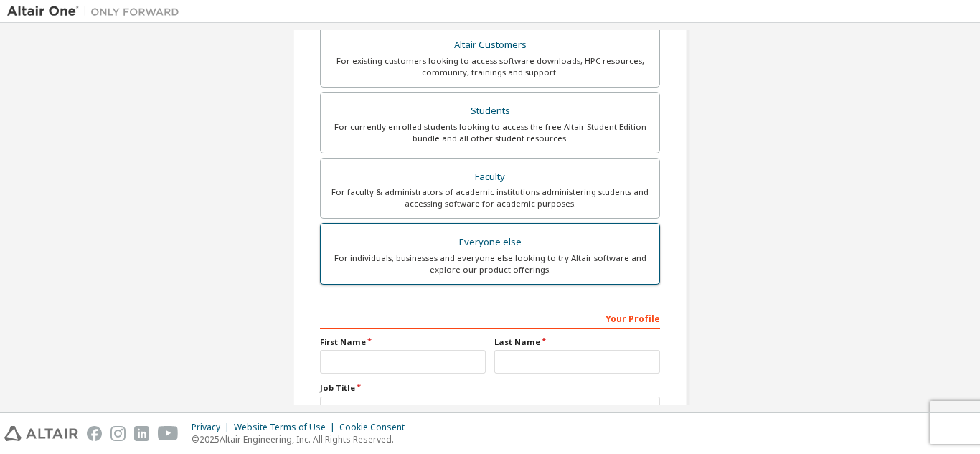  What do you see at coordinates (118, 433) in the screenshot?
I see `img: instagram.svg` at bounding box center [118, 433].